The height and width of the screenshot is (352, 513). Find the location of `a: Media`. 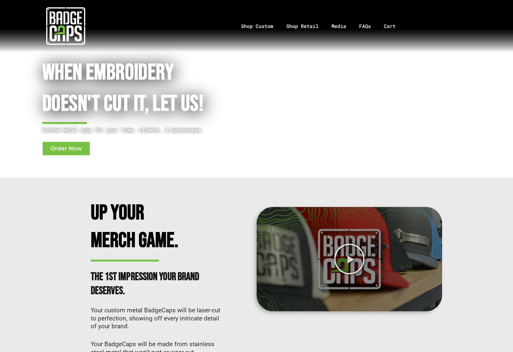

a: Media is located at coordinates (338, 26).